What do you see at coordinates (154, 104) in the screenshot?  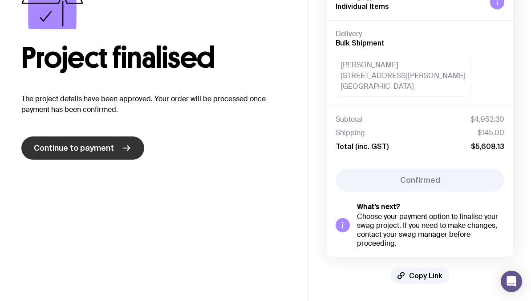 I see `p: The project details have been approved. Your order will be processed once payment has been confir...` at bounding box center [154, 104].